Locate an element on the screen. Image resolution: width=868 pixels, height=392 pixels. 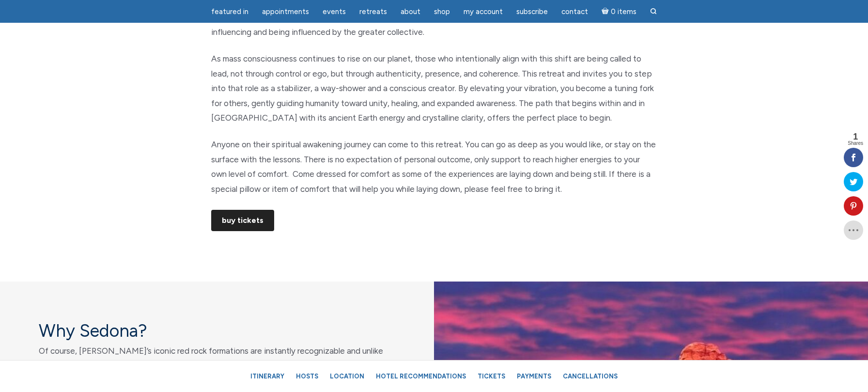
span: Contact is located at coordinates (575, 12).